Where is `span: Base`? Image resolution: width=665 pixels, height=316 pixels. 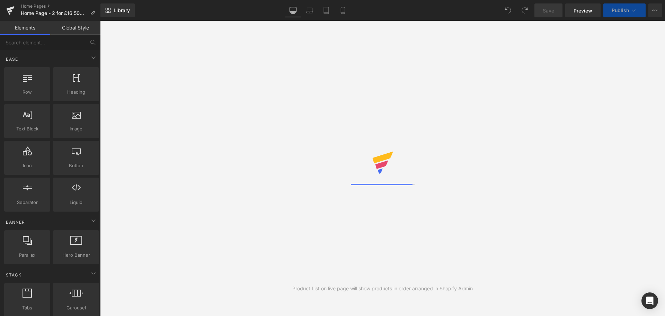 span: Base is located at coordinates (12, 59).